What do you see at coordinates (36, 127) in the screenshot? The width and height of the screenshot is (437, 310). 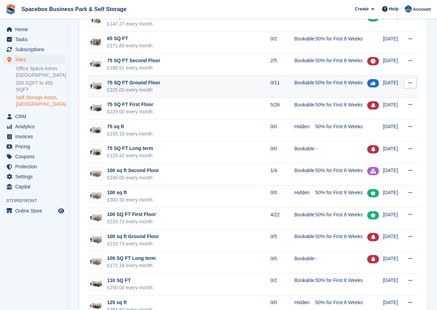 I see `span: Analytics` at bounding box center [36, 127].